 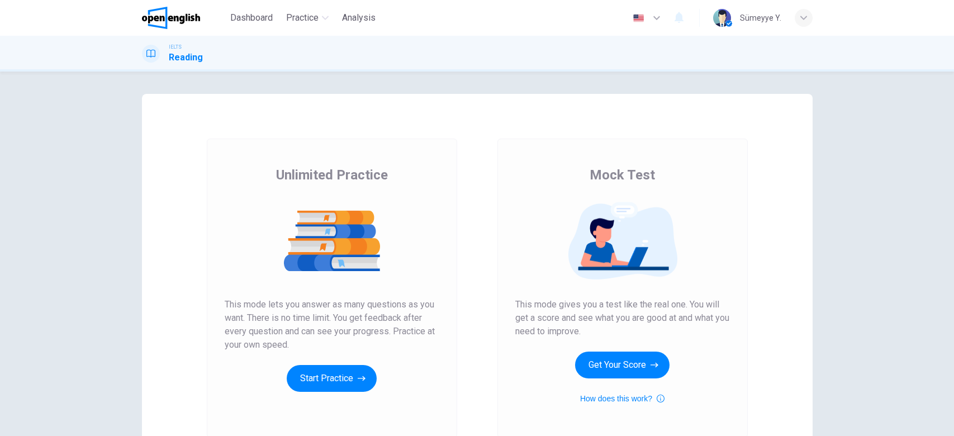 I want to click on button: Practice, so click(x=307, y=18).